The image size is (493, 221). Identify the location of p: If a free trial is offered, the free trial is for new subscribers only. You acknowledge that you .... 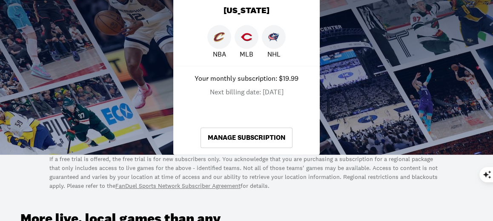
(246, 173).